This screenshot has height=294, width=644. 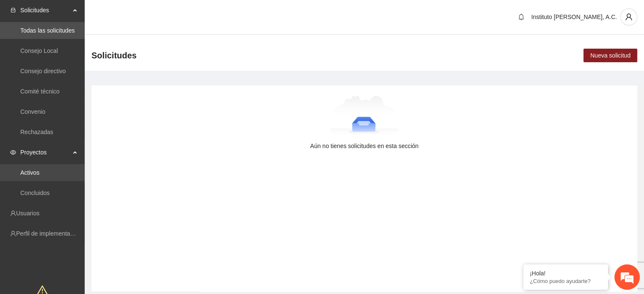 What do you see at coordinates (33, 112) in the screenshot?
I see `a: Convenio` at bounding box center [33, 112].